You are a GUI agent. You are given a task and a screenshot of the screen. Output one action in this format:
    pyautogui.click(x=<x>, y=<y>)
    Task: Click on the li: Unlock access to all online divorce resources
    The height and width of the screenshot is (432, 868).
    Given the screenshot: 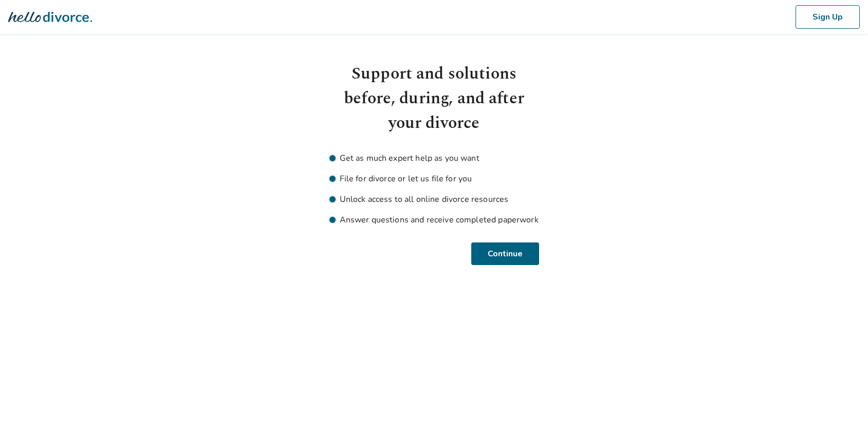 What is the action you would take?
    pyautogui.click(x=434, y=199)
    